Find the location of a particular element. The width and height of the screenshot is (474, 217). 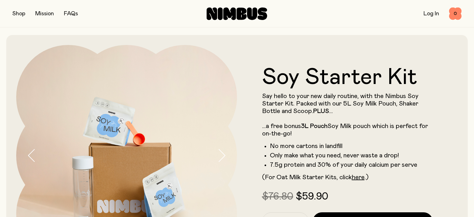

span: 0 is located at coordinates (455, 14).